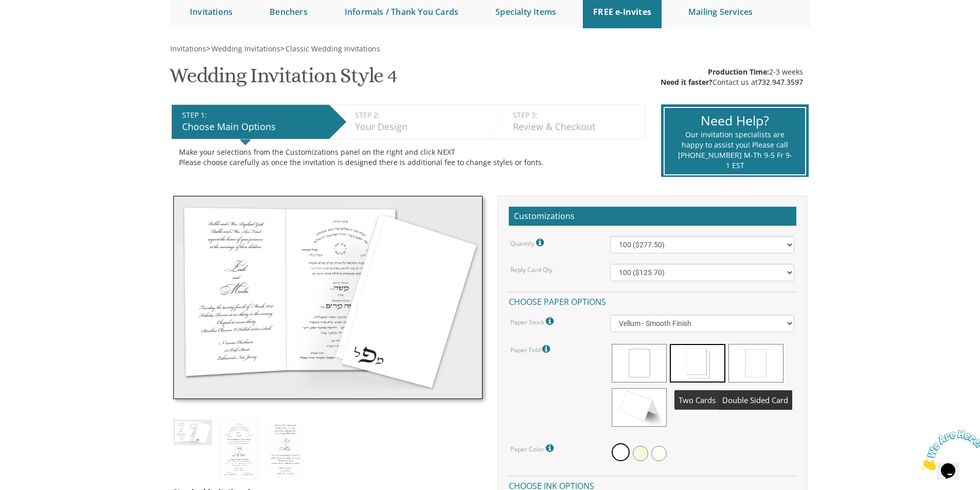  What do you see at coordinates (732, 77) in the screenshot?
I see `div: 2-3 weeks Contact us at` at bounding box center [732, 77].